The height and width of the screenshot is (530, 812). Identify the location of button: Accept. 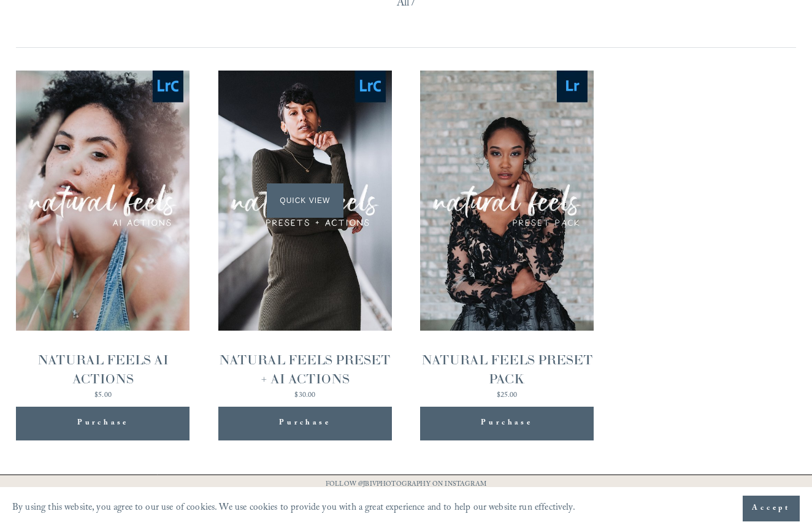
(771, 509).